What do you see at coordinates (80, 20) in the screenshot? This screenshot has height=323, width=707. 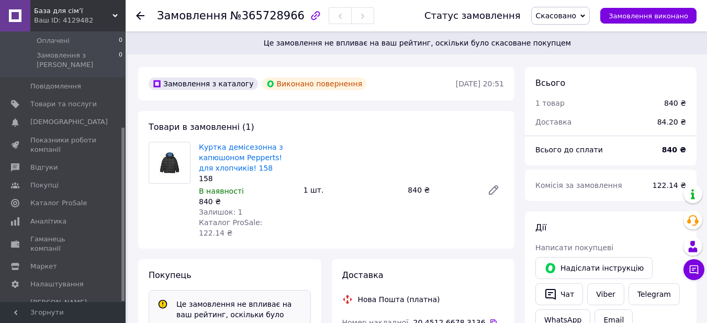 I see `div: Ваш ID: 4129482` at bounding box center [80, 20].